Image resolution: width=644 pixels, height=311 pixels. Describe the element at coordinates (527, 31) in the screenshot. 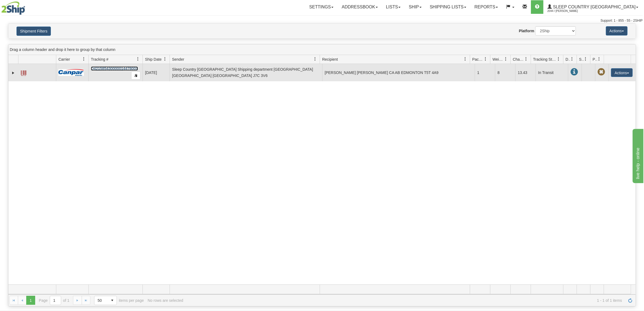

I see `label: Platform` at that location.